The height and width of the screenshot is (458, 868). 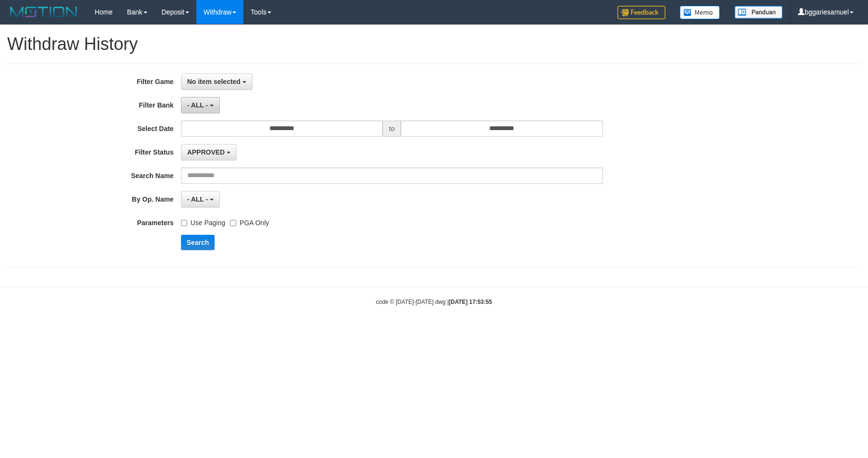 What do you see at coordinates (44, 12) in the screenshot?
I see `img: MOTION_logo.png` at bounding box center [44, 12].